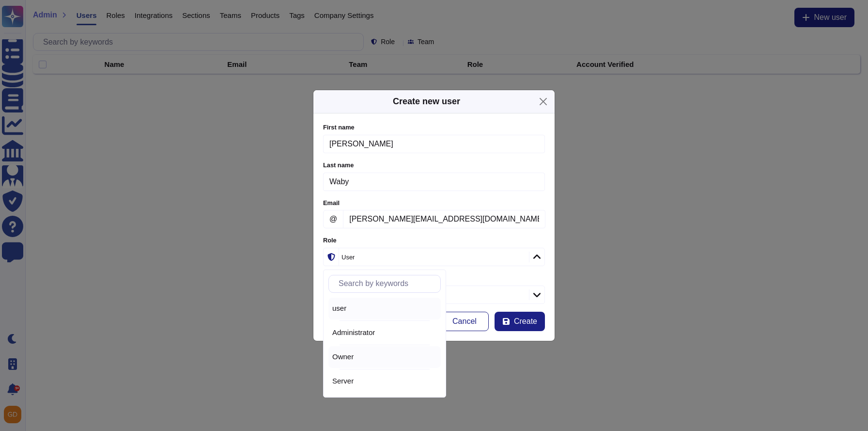 This screenshot has width=868, height=431. I want to click on div: Server, so click(385, 381).